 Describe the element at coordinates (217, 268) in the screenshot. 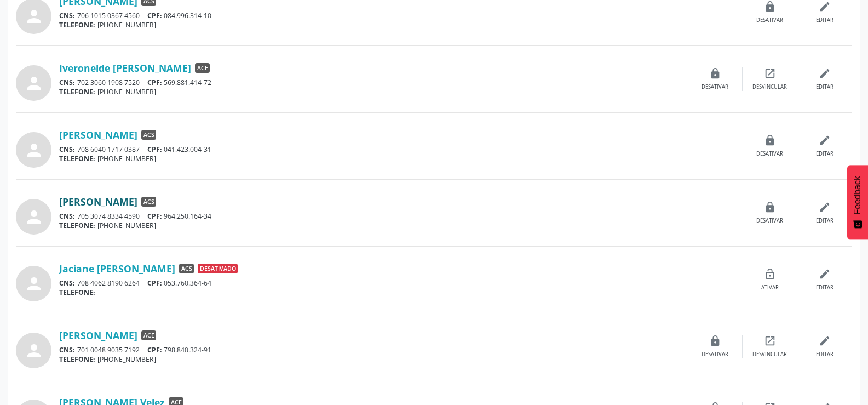

I see `span: Desativado` at that location.